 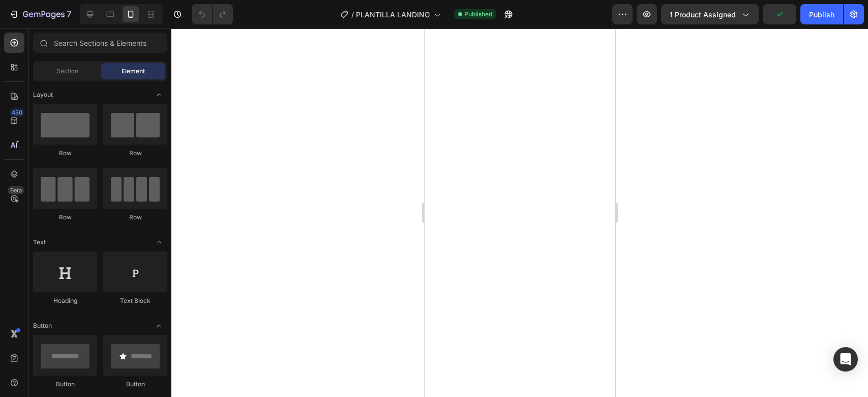 I want to click on button: 7, so click(x=40, y=14).